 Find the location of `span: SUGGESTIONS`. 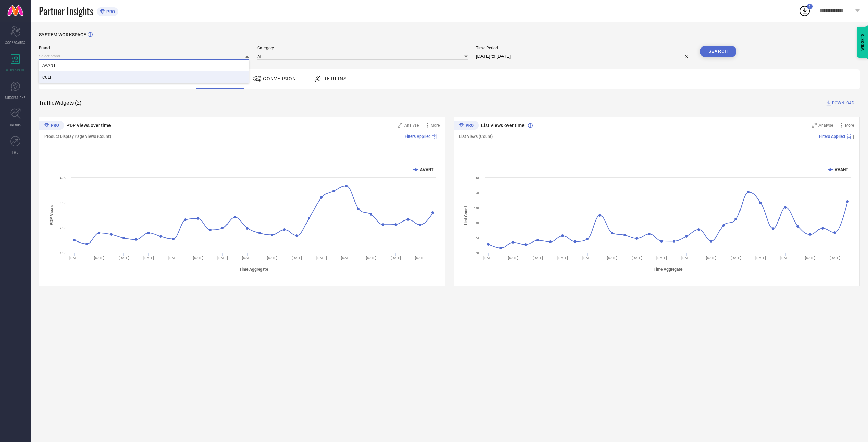

span: SUGGESTIONS is located at coordinates (15, 97).